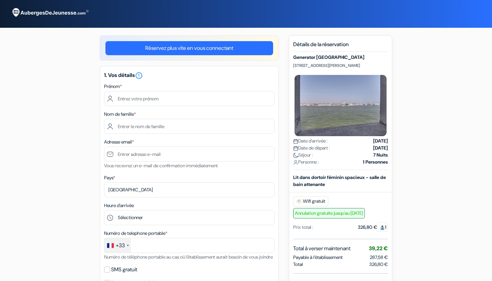 The image size is (492, 281). Describe the element at coordinates (120, 246) in the screenshot. I see `div: +33` at that location.